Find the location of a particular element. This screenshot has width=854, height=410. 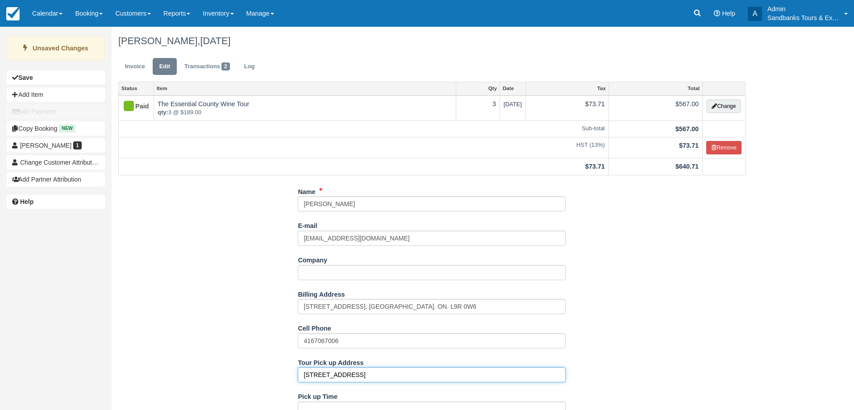

a: Total is located at coordinates (655, 88).